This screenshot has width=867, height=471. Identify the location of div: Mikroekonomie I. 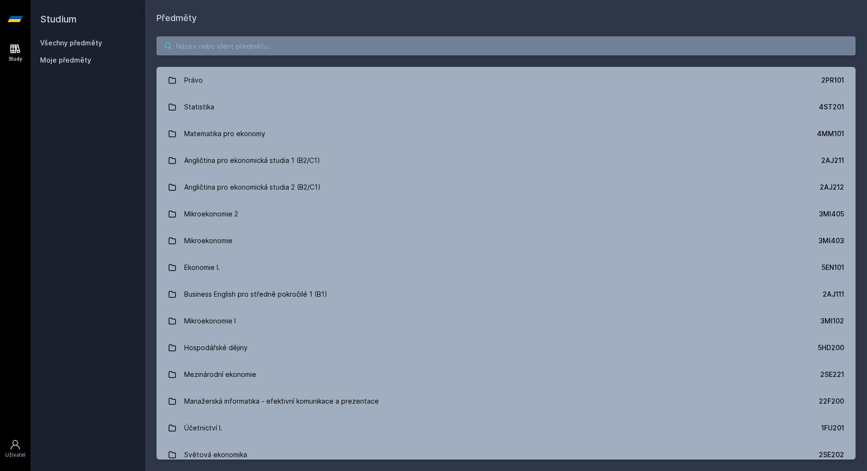
(210, 321).